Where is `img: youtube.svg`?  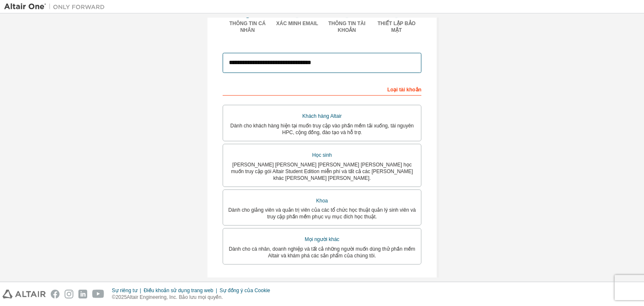
img: youtube.svg is located at coordinates (98, 294).